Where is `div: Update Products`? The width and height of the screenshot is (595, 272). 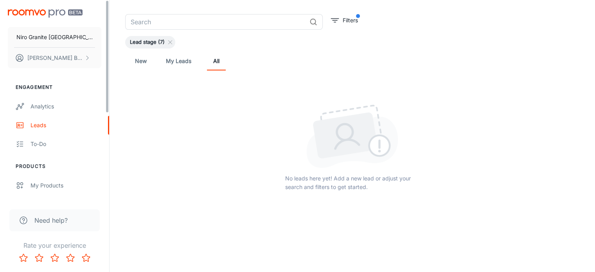
div: Update Products is located at coordinates (66, 204).